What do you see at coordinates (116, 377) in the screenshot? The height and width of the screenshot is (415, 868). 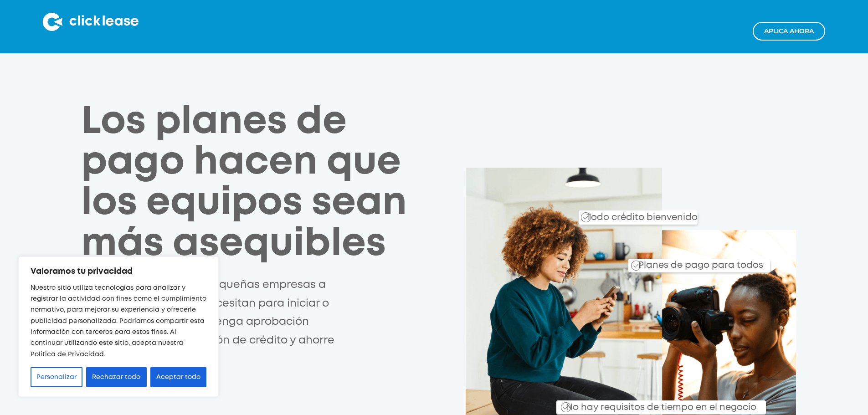 I see `font: Rechazar todo` at bounding box center [116, 377].